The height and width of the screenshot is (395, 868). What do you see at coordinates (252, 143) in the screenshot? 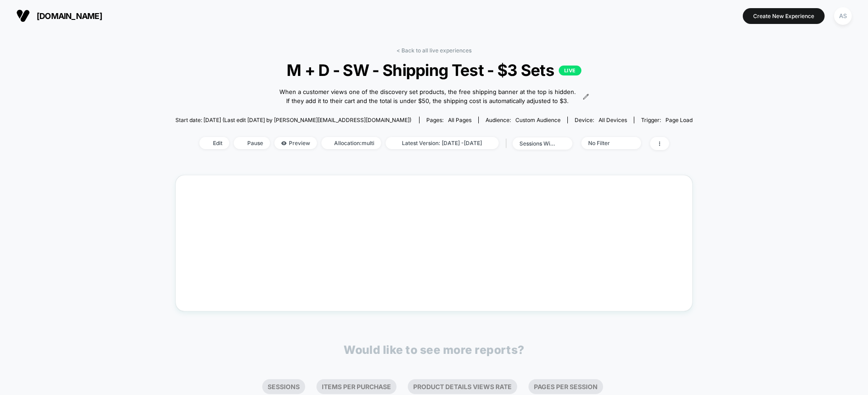
I see `span: Pause` at bounding box center [252, 143].